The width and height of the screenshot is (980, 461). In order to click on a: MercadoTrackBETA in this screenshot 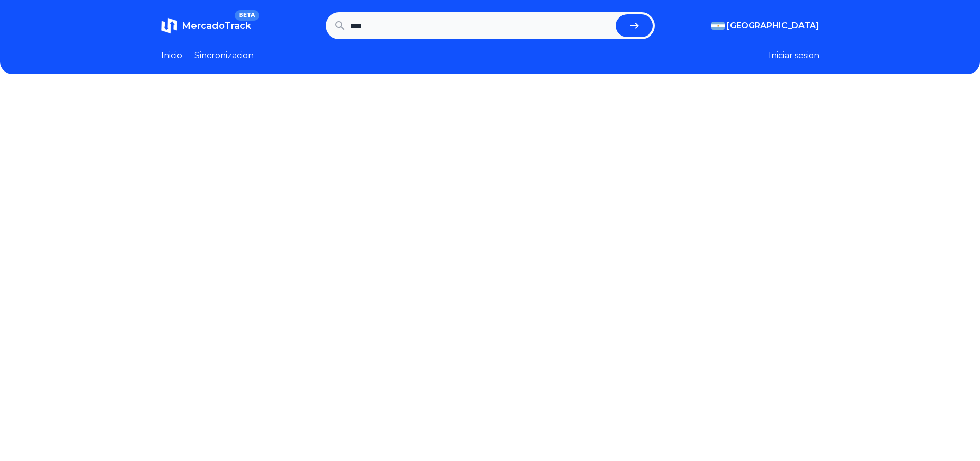, I will do `click(206, 26)`.